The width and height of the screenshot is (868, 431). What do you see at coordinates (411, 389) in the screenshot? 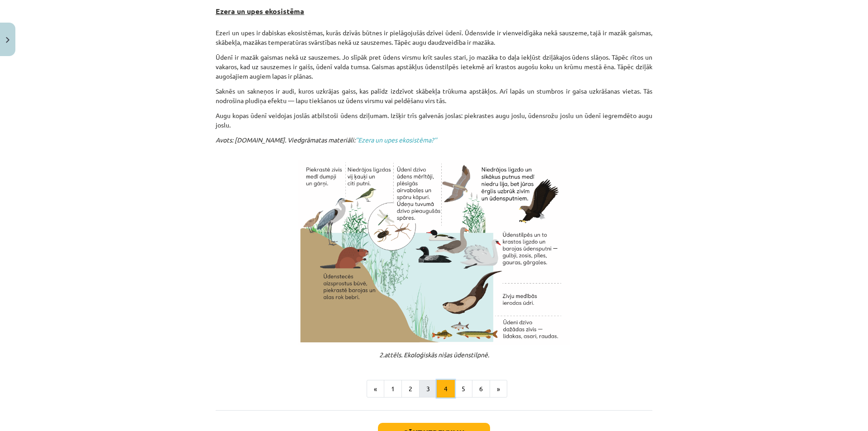
I see `button: 2` at bounding box center [411, 389].